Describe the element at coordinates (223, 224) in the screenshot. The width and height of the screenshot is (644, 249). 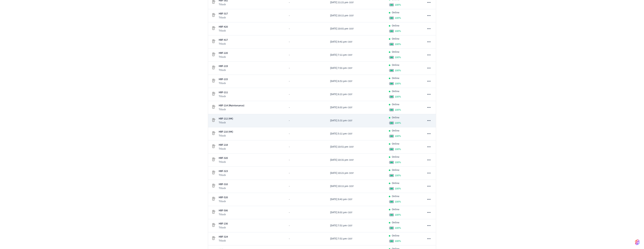
I see `p: HBF-230` at that location.